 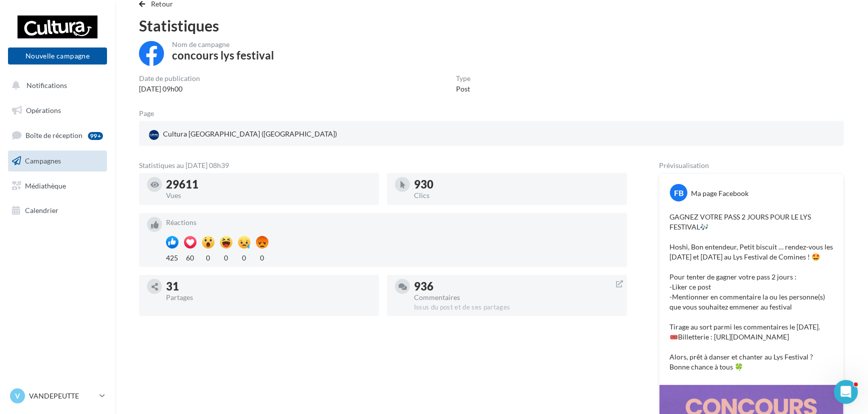 What do you see at coordinates (57, 186) in the screenshot?
I see `a: Médiathèque` at bounding box center [57, 186].